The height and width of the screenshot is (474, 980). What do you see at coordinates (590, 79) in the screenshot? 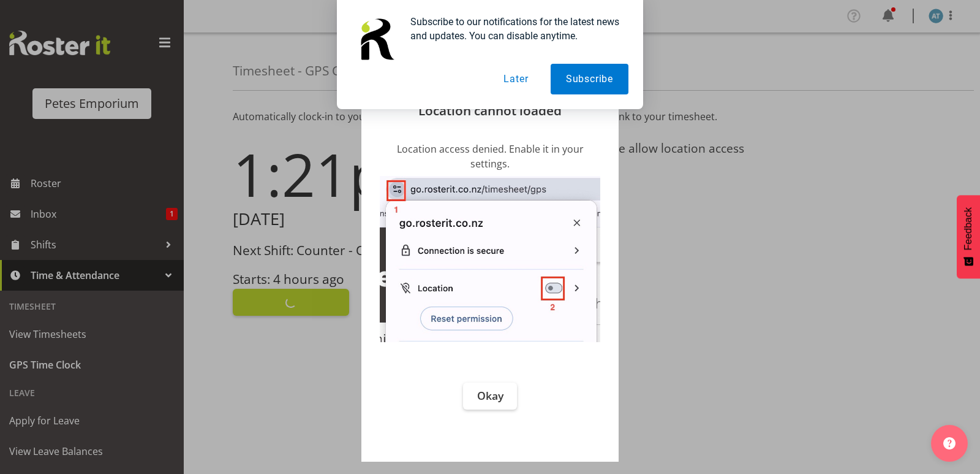
I see `button: Subscribe` at bounding box center [590, 79].